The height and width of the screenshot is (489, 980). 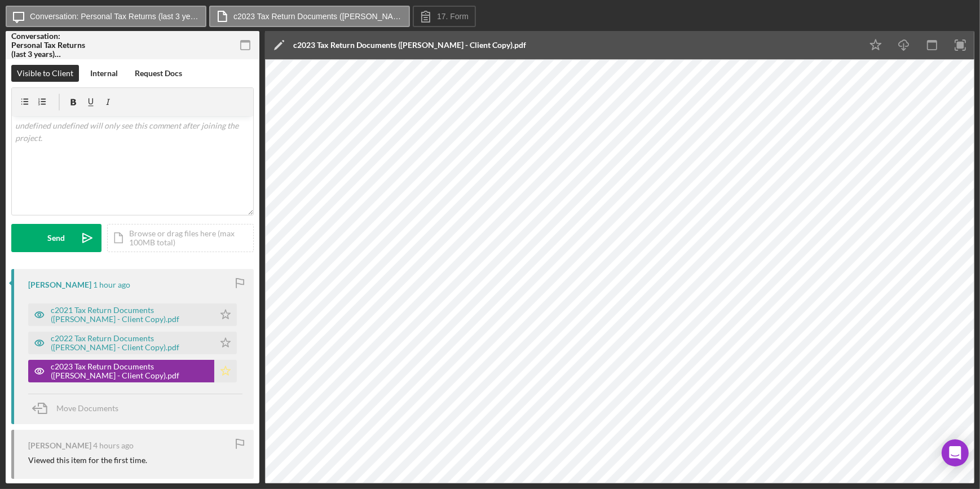 What do you see at coordinates (87, 408) in the screenshot?
I see `span: Move Documents` at bounding box center [87, 408].